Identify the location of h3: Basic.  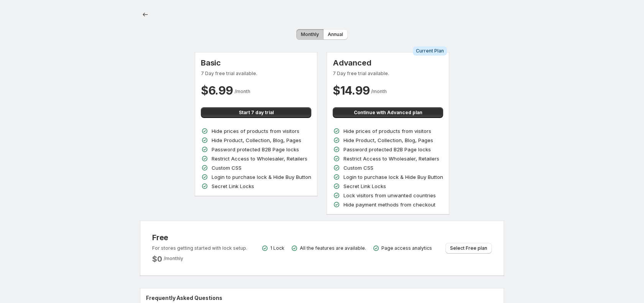
(256, 63).